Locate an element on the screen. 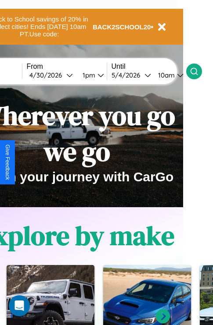 The height and width of the screenshot is (325, 213). b: BACK2SCHOOL20 is located at coordinates (121, 27).